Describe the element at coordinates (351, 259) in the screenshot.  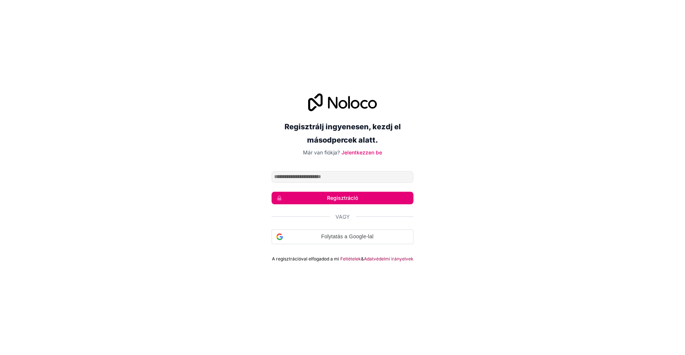
I see `font: Feltételek` at that location.